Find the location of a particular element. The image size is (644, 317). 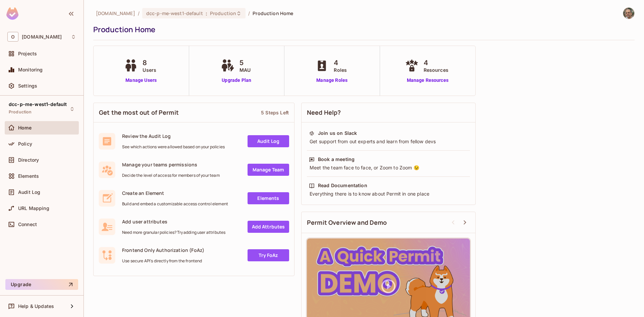

img: SReyMgAAAABJRU5ErkJggg== is located at coordinates (12, 14).